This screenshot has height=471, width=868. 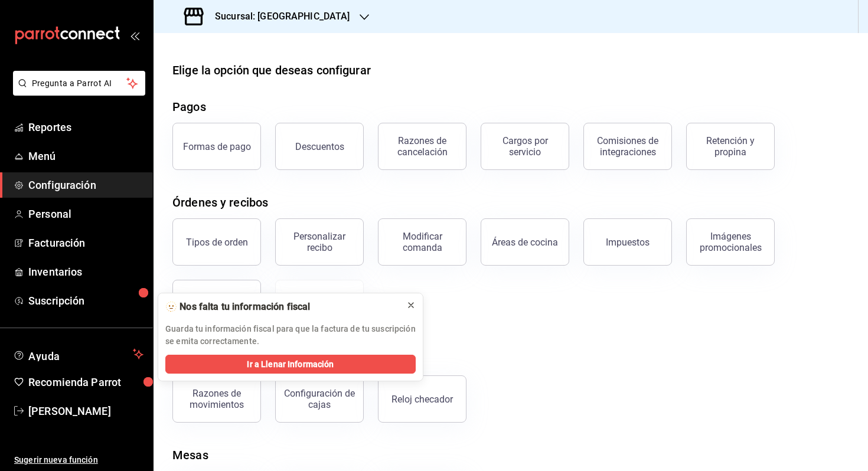 I want to click on div: Razones de movimientos, so click(x=217, y=399).